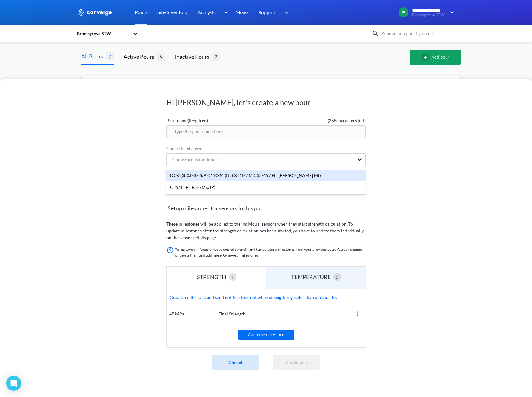  What do you see at coordinates (289, 314) in the screenshot?
I see `div: Final Strength` at bounding box center [289, 314].